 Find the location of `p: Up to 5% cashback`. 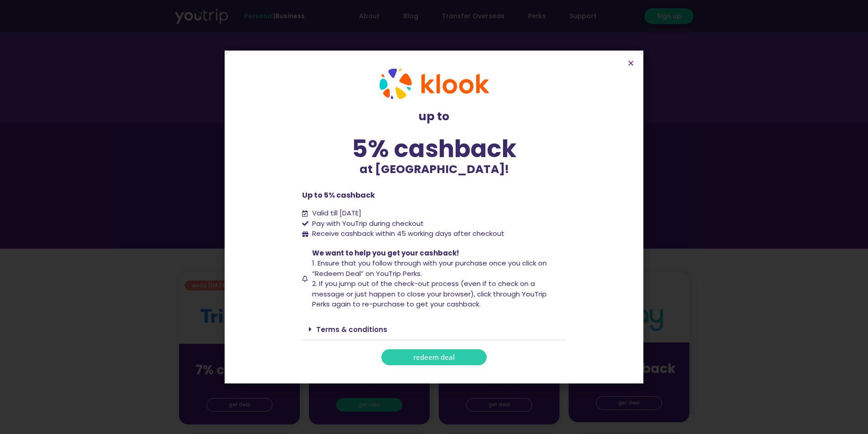

p: Up to 5% cashback is located at coordinates (434, 195).